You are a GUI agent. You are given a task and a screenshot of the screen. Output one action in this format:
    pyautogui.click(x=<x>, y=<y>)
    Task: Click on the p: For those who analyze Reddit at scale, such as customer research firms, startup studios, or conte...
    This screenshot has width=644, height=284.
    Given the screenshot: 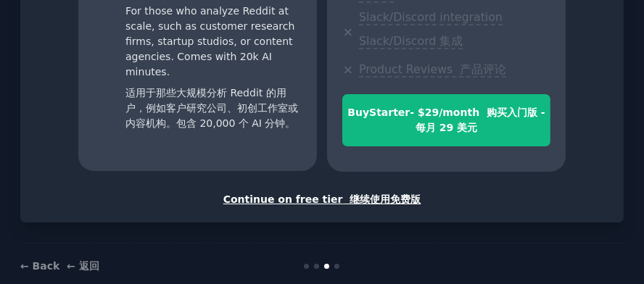 What is the action you would take?
    pyautogui.click(x=216, y=71)
    